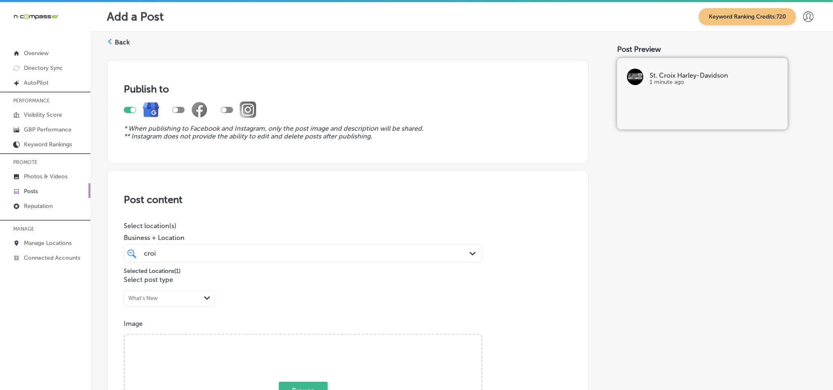 The image size is (833, 390). What do you see at coordinates (122, 42) in the screenshot?
I see `label: Back` at bounding box center [122, 42].